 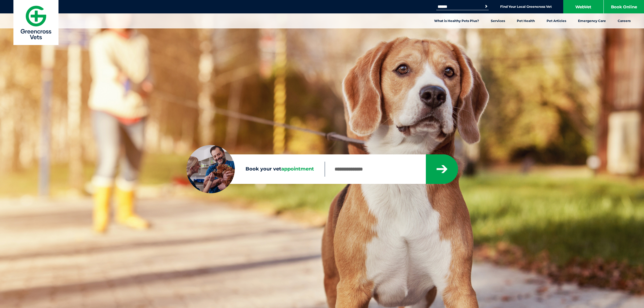 What do you see at coordinates (556, 21) in the screenshot?
I see `a: Pet Articles` at bounding box center [556, 21].